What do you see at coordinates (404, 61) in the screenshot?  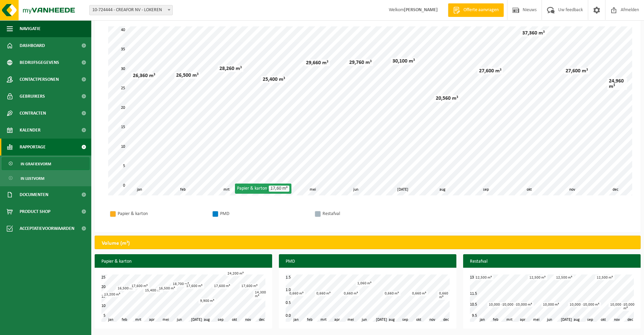 I see `div: 30,100 m³` at bounding box center [404, 61].